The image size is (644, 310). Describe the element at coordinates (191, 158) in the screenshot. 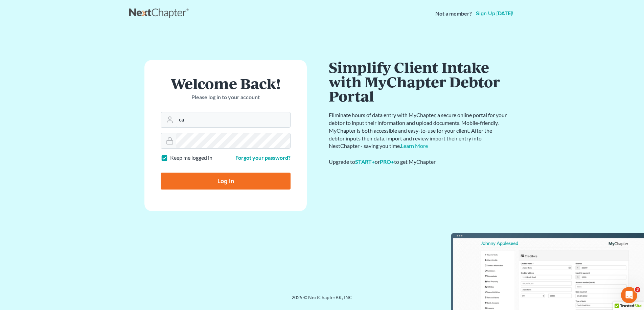

I see `label: Keep me logged in` at that location.